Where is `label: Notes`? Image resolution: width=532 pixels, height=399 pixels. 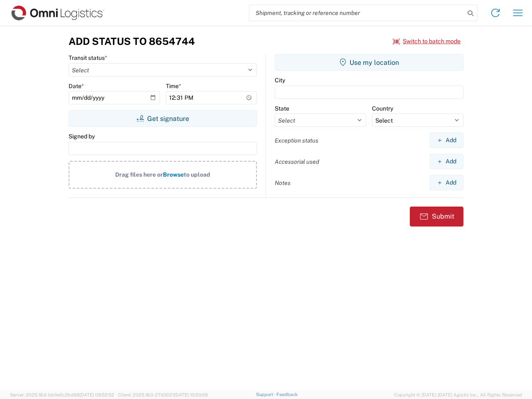 label: Notes is located at coordinates (283, 183).